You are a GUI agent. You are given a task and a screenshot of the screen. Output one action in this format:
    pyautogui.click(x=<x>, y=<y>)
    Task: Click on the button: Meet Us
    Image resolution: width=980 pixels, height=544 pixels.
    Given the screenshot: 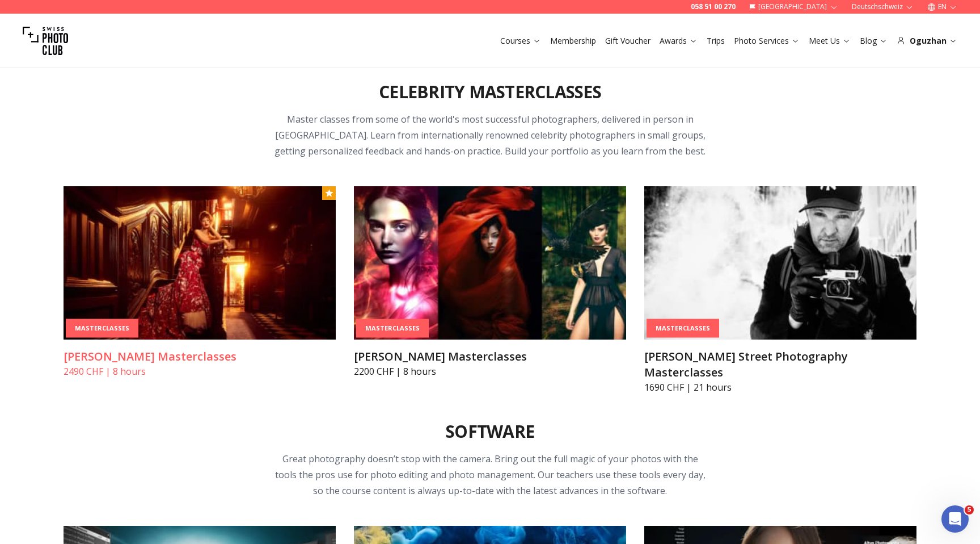 What is the action you would take?
    pyautogui.click(x=830, y=41)
    